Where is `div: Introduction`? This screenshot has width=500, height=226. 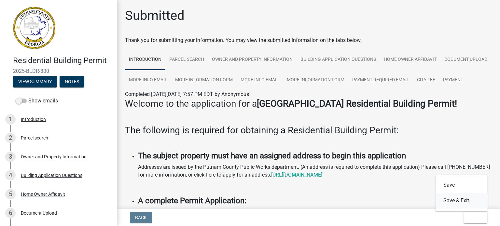
div: Introduction is located at coordinates (33, 120).